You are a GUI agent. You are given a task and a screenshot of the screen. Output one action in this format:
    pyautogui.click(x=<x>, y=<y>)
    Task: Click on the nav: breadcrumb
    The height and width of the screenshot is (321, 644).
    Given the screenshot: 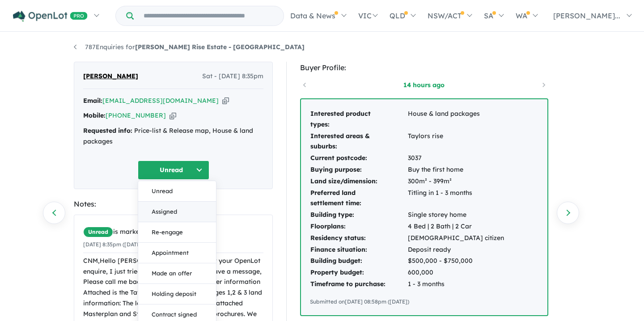 What is the action you would take?
    pyautogui.click(x=322, y=47)
    